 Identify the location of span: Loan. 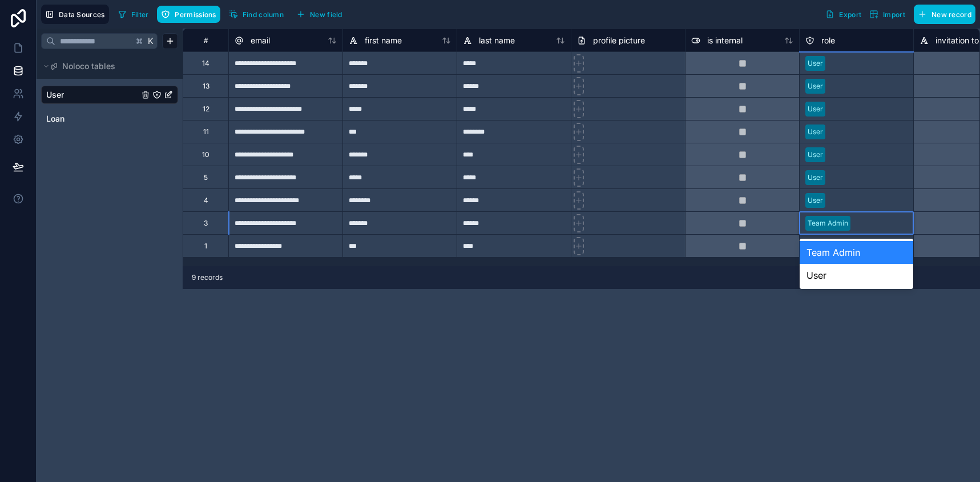
(56, 119).